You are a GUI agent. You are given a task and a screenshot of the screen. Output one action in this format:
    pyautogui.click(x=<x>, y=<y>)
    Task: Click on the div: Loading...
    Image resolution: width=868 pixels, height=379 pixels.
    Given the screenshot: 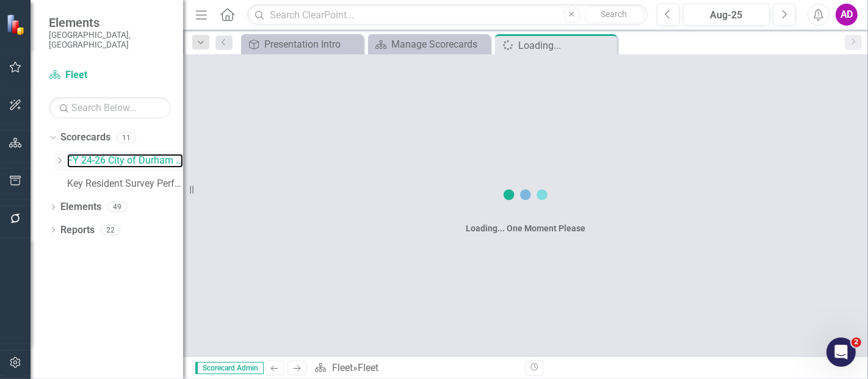 What is the action you would take?
    pyautogui.click(x=566, y=45)
    